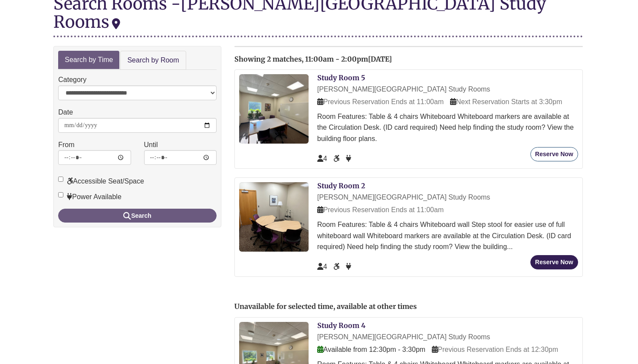 This screenshot has width=638, height=364. I want to click on h2: Showing 2 matches, so click(408, 59).